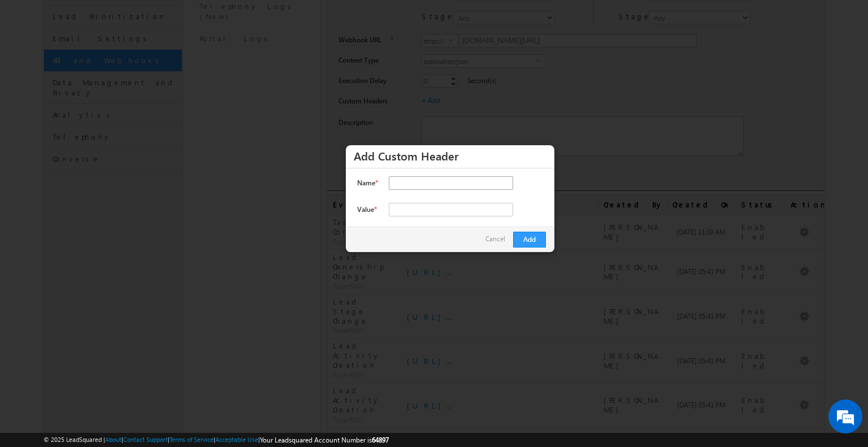 The width and height of the screenshot is (868, 447). Describe the element at coordinates (496, 238) in the screenshot. I see `a: Cancel` at that location.